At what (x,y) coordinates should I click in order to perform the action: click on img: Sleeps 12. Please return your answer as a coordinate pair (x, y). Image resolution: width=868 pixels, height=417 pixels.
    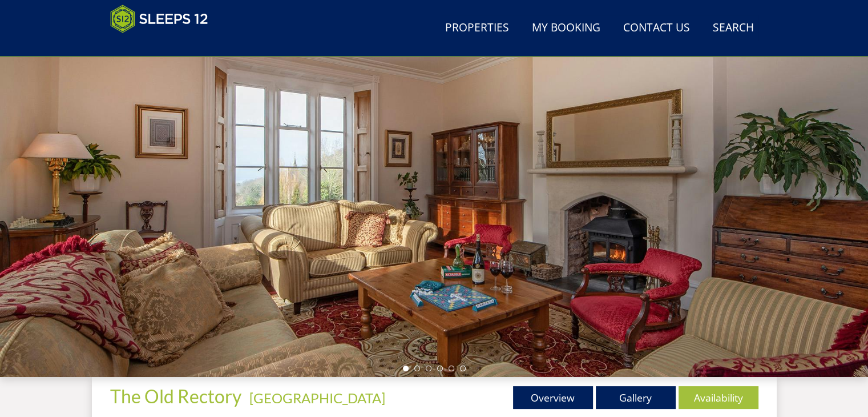
    Looking at the image, I should click on (160, 19).